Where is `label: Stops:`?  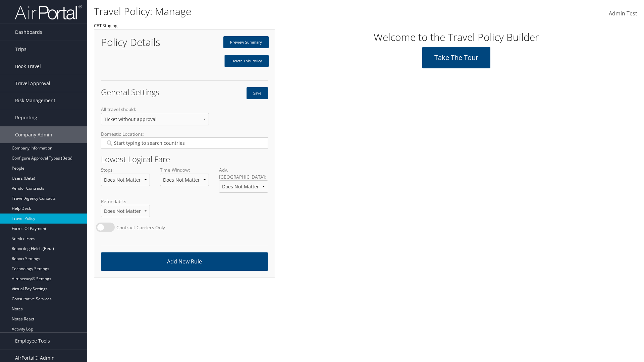 label: Stops: is located at coordinates (126, 179).